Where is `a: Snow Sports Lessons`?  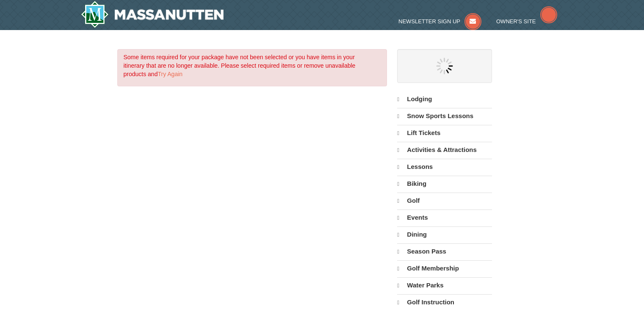 a: Snow Sports Lessons is located at coordinates (444, 116).